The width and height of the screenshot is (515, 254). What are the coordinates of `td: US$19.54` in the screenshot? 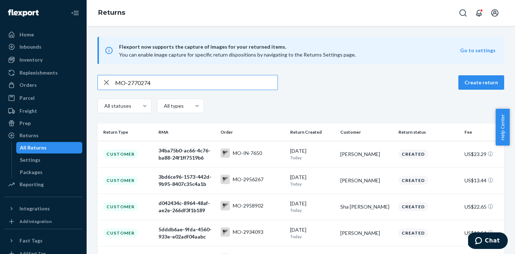 It's located at (483, 233).